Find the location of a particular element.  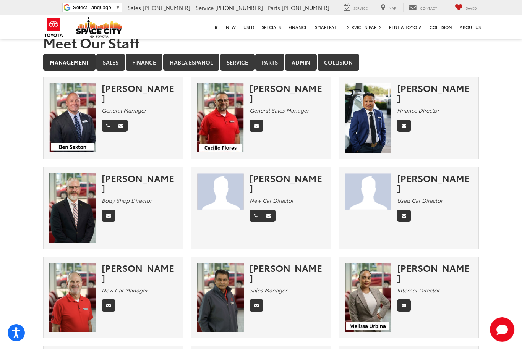

a: Specials is located at coordinates (271, 27).